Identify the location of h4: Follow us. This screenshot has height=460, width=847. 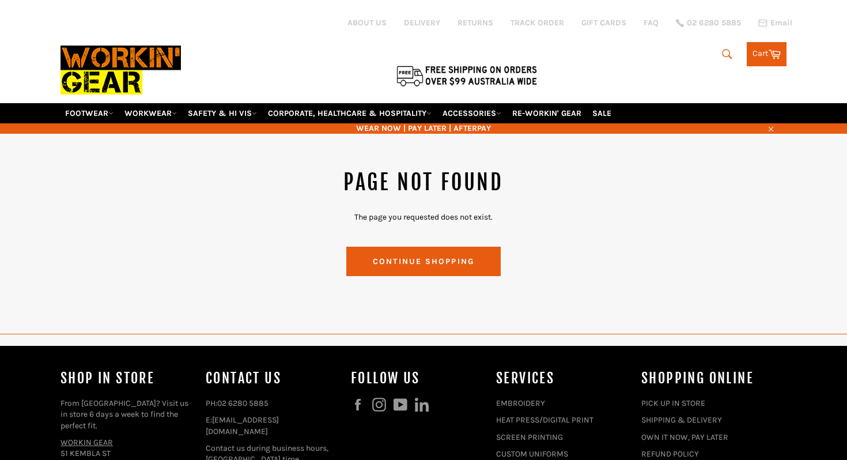
(418, 378).